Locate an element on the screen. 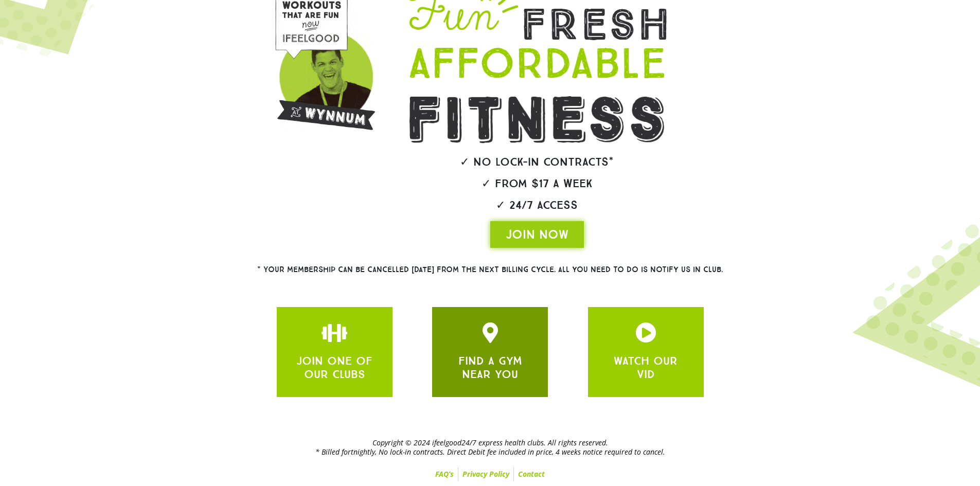 The height and width of the screenshot is (486, 980). a: Privacy Policy is located at coordinates (486, 474).